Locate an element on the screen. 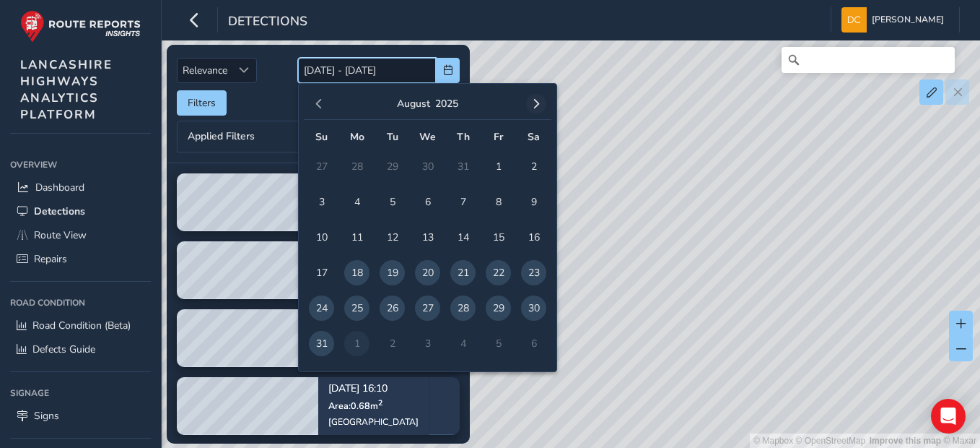 This screenshot has width=980, height=448. div: Overview is located at coordinates (80, 165).